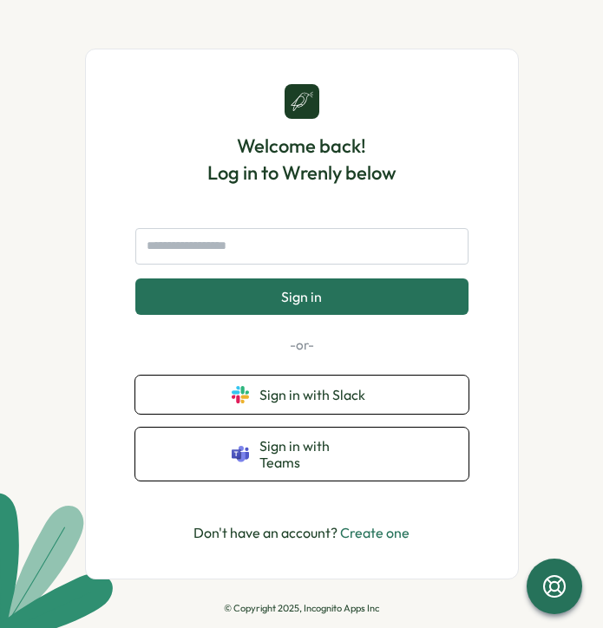 This screenshot has height=628, width=603. Describe the element at coordinates (302, 345) in the screenshot. I see `p: -or-` at that location.